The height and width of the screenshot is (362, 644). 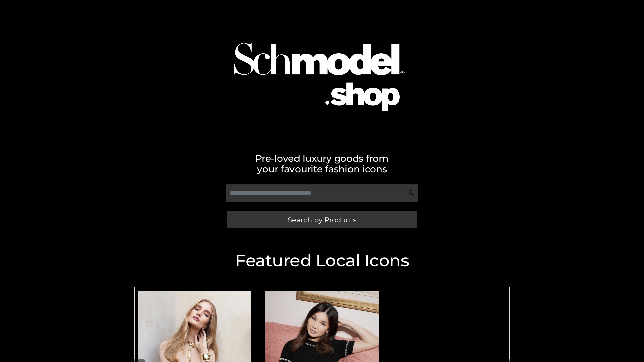 I want to click on h2: Featured Local Icons​, so click(x=322, y=261).